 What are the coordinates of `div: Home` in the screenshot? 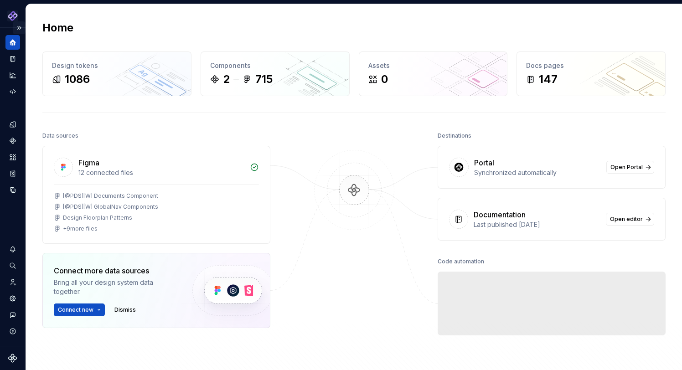 It's located at (13, 42).